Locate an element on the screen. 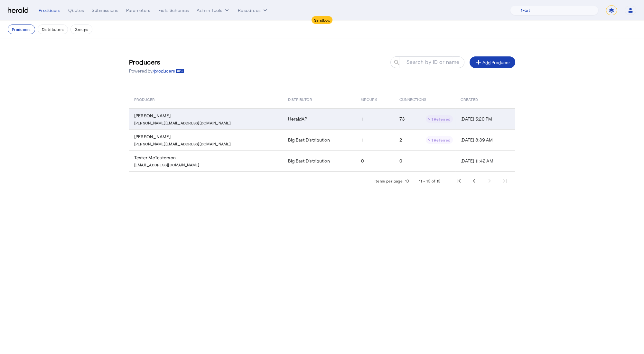  div: 0 is located at coordinates (426, 161).